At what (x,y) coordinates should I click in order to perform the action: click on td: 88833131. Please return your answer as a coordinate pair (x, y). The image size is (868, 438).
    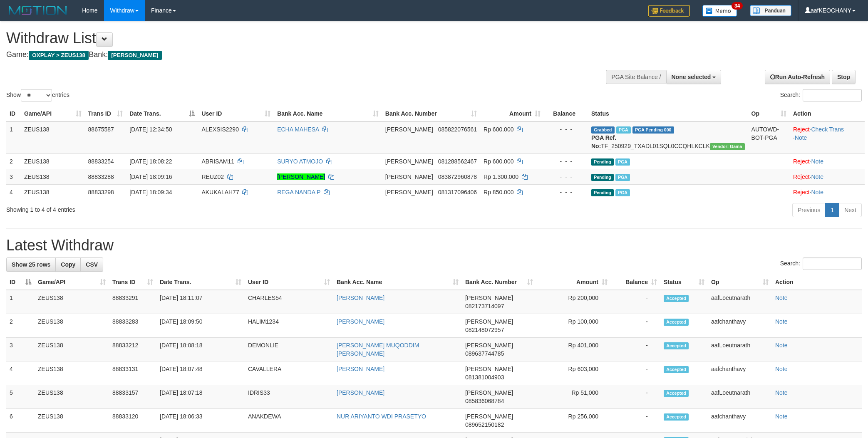
    Looking at the image, I should click on (133, 373).